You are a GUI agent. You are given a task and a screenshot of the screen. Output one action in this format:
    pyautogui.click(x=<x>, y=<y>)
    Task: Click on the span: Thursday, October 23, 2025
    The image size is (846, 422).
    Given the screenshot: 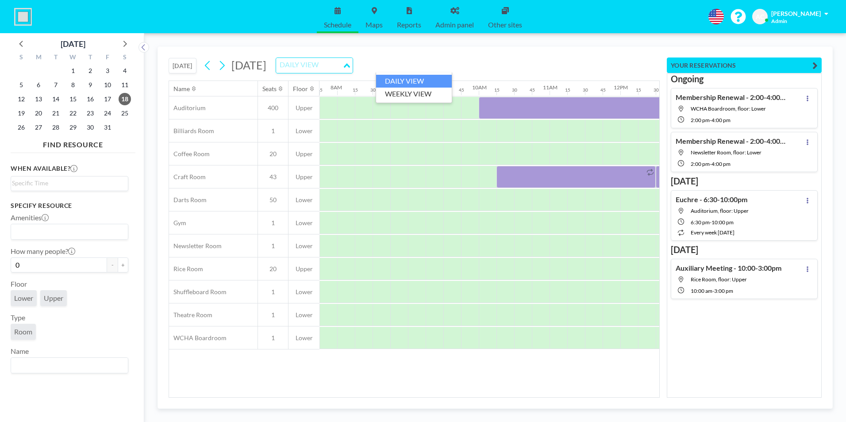 What is the action you would take?
    pyautogui.click(x=90, y=113)
    